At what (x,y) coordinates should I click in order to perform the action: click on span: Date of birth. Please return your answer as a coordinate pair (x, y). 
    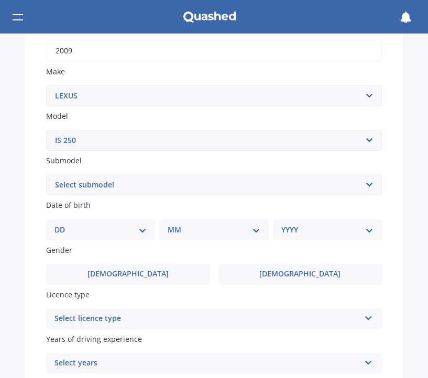
    Looking at the image, I should click on (68, 205).